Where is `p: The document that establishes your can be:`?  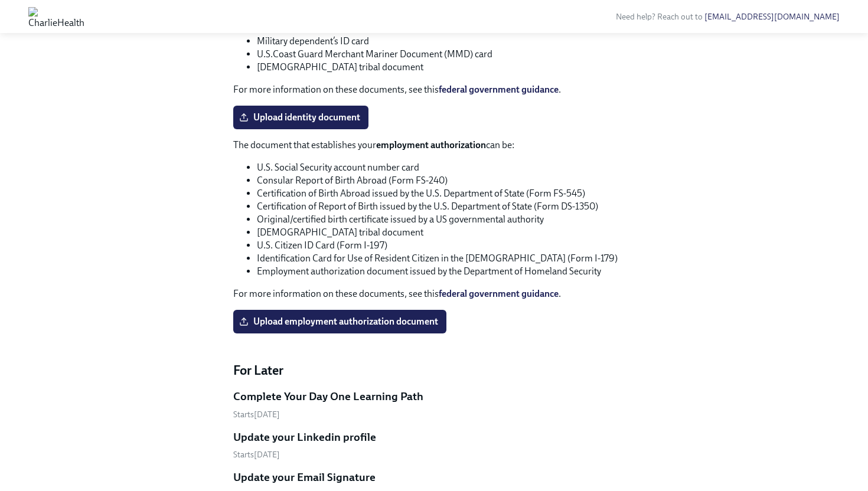
p: The document that establishes your can be: is located at coordinates (434, 145).